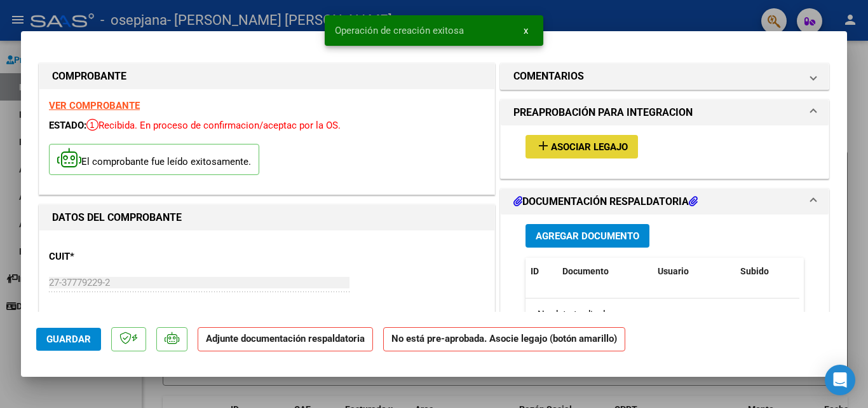 Image resolution: width=868 pixels, height=408 pixels. What do you see at coordinates (544, 146) in the screenshot?
I see `mat-icon: add` at bounding box center [544, 146].